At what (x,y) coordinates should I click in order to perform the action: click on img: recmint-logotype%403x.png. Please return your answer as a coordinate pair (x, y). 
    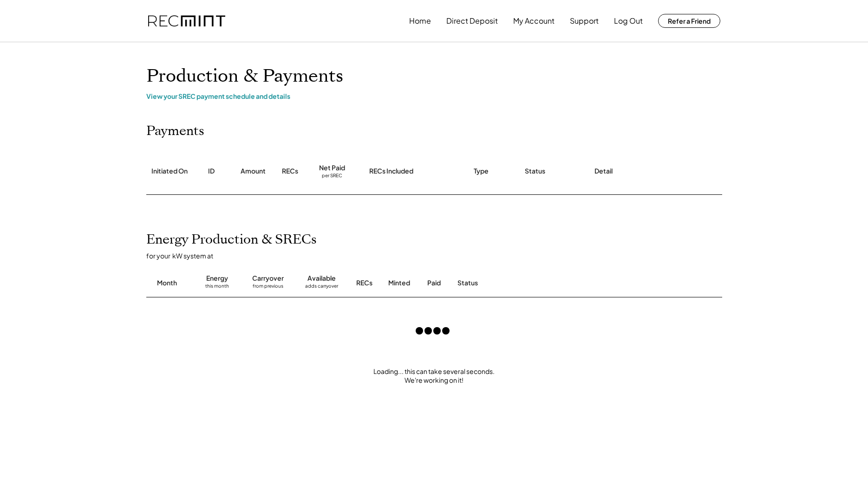
    Looking at the image, I should click on (187, 21).